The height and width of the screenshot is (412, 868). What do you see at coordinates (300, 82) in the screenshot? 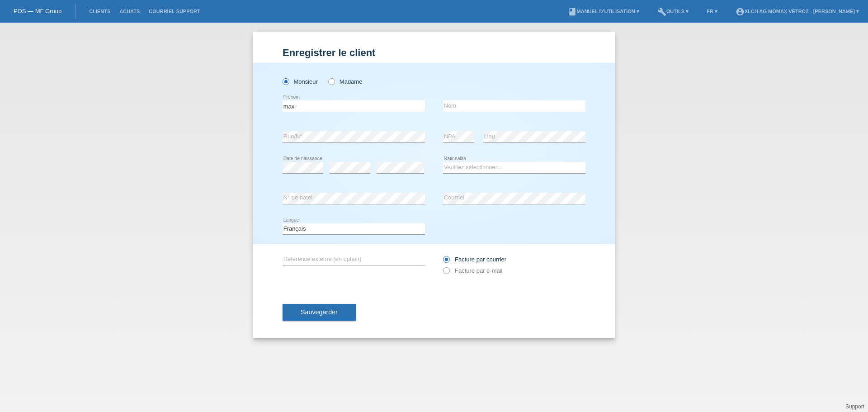
I see `label: Monsieur` at bounding box center [300, 82].